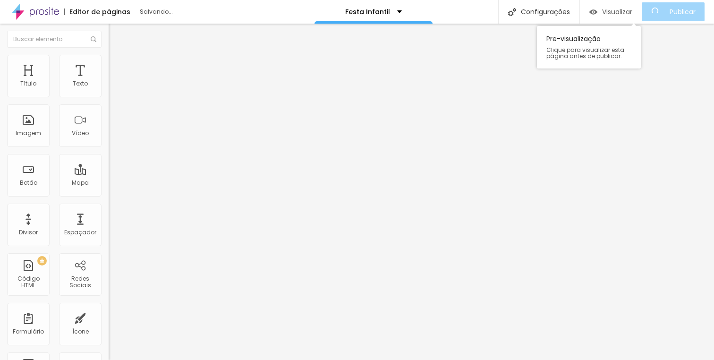 The width and height of the screenshot is (714, 360). Describe the element at coordinates (673, 12) in the screenshot. I see `button: Publicar` at that location.